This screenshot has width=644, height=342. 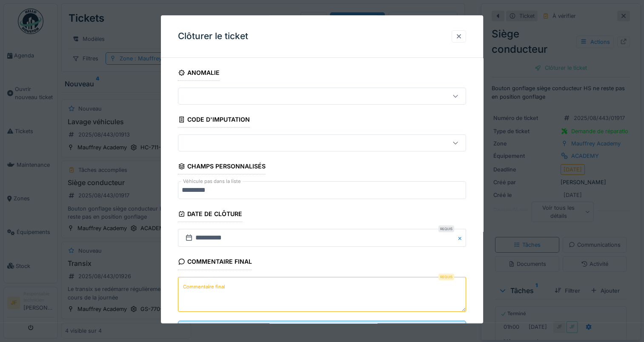 I want to click on button: Close, so click(x=462, y=238).